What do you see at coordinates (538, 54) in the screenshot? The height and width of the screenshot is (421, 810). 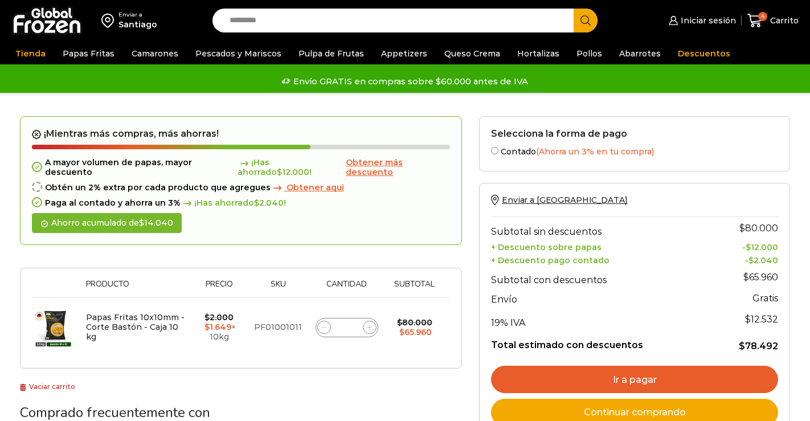 I see `a: Hortalizas` at bounding box center [538, 54].